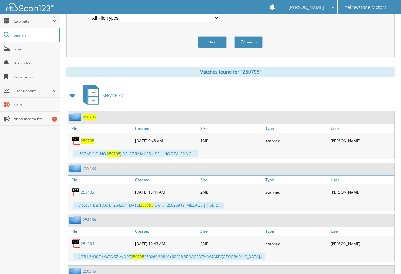 This screenshot has height=274, width=401. Describe the element at coordinates (366, 7) in the screenshot. I see `span: Yellowstone Motors` at that location.